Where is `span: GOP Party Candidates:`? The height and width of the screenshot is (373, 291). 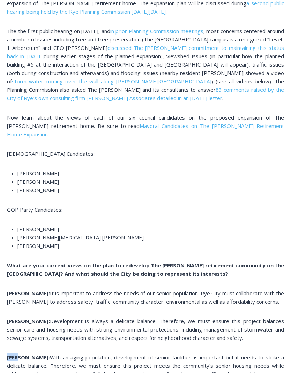 span: GOP Party Candidates: is located at coordinates (35, 210).